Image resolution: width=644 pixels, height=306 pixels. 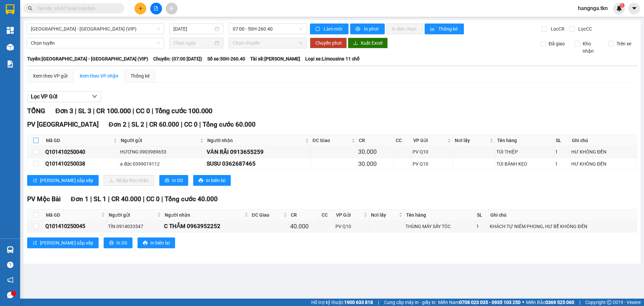 What do you see at coordinates (619, 8) in the screenshot?
I see `img: icon-new-feature` at bounding box center [619, 8].